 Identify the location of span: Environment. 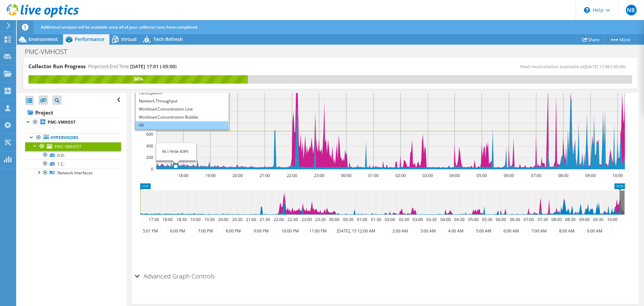
(43, 39).